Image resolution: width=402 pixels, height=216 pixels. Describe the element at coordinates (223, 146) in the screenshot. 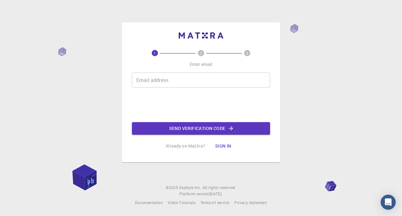

I see `a: Sign in` at that location.